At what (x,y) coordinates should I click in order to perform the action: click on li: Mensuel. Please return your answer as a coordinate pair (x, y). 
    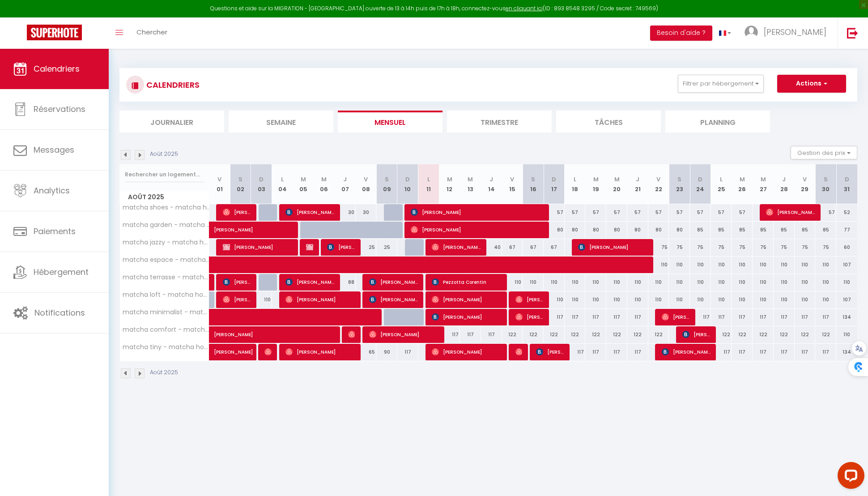
    Looking at the image, I should click on (391, 121).